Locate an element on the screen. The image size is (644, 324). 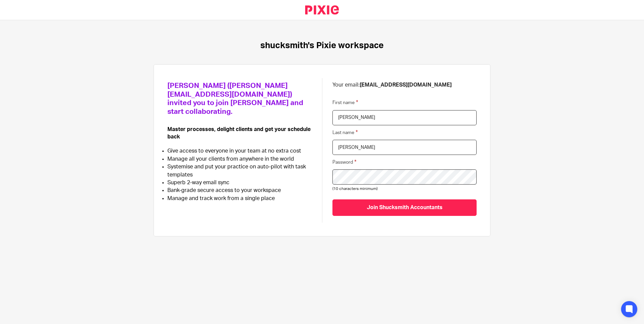
li: Manage and track work from a single place is located at coordinates (239, 198).